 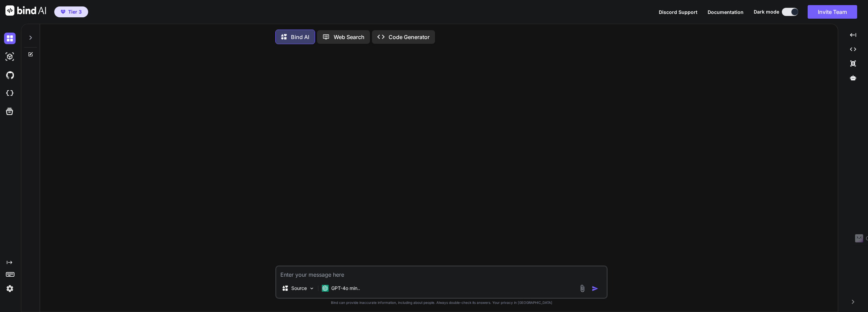 I want to click on span: Documentation, so click(x=726, y=12).